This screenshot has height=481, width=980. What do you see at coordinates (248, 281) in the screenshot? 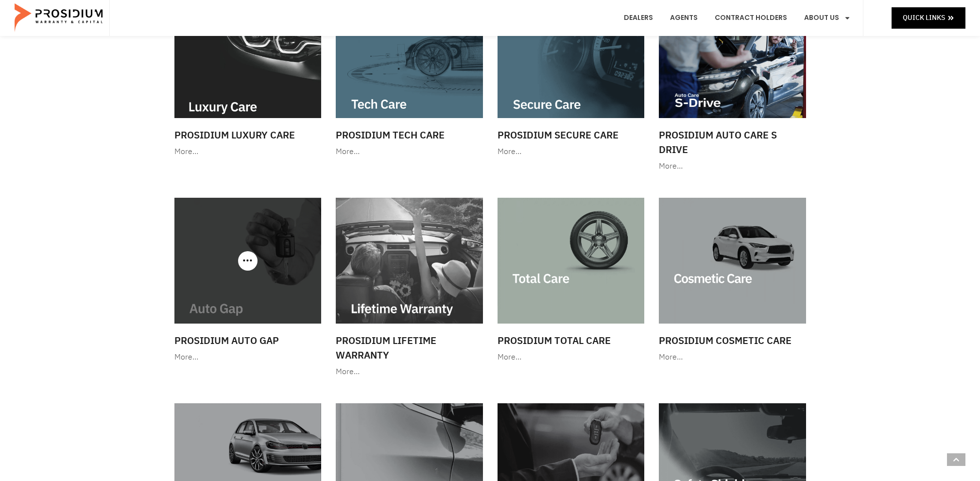
I see `a: Prosidium Auto Gap More…` at bounding box center [248, 281].